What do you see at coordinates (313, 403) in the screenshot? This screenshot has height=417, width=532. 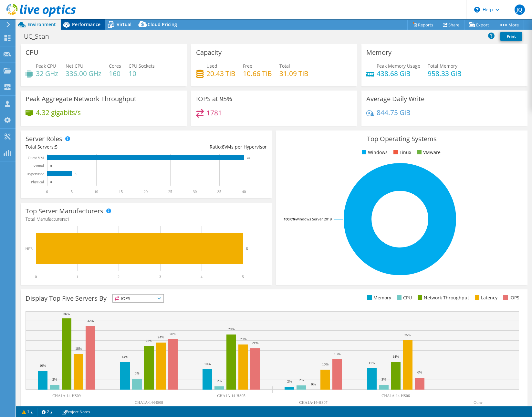 I see `text: CHA1A-14-HS07` at bounding box center [313, 403].